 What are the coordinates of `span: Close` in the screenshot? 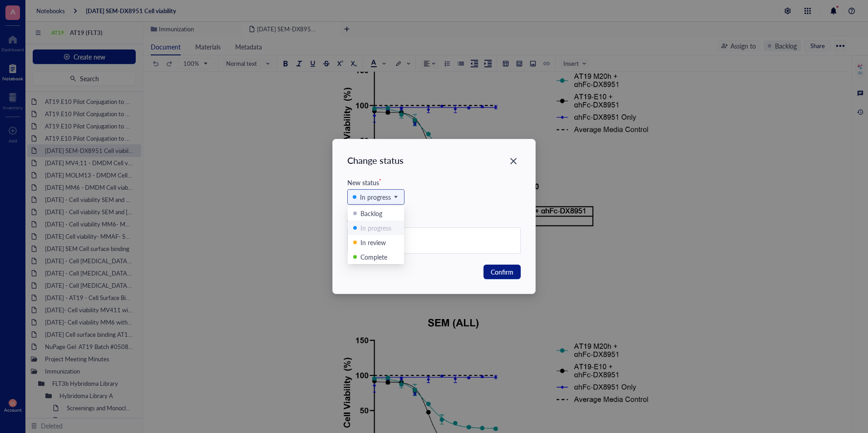 It's located at (513, 161).